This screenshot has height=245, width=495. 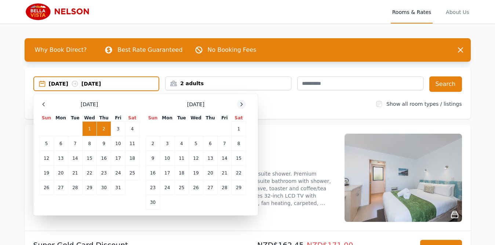 What do you see at coordinates (232, 50) in the screenshot?
I see `p: No Booking Fees` at bounding box center [232, 50].